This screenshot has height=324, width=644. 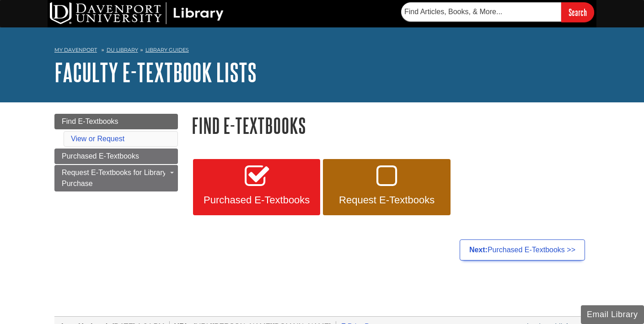 What do you see at coordinates (387, 187) in the screenshot?
I see `a: Request E-Textbooks` at bounding box center [387, 187].